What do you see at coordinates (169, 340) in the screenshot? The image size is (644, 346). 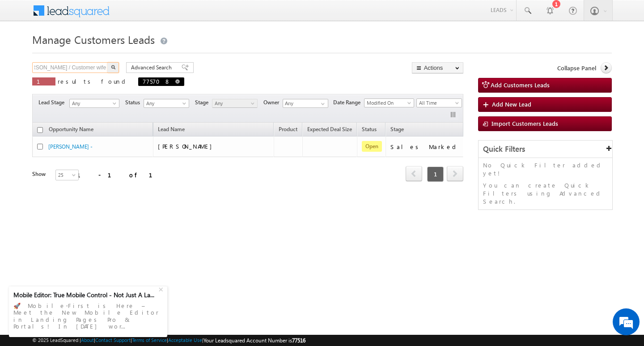 I see `span: © 2025 LeadSquared | | | | |` at bounding box center [169, 340].